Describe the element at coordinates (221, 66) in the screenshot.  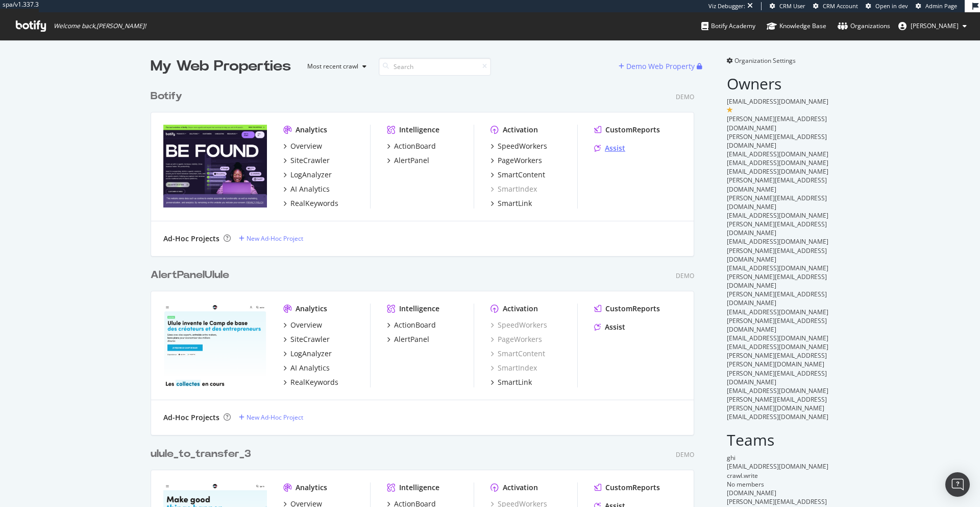
I see `div: My Web Properties` at that location.